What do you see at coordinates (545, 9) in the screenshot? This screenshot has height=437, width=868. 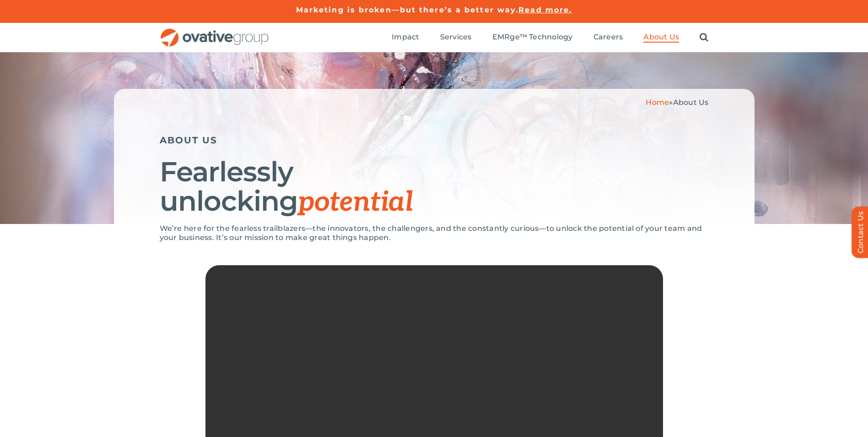 I see `a: Read more.` at bounding box center [545, 9].